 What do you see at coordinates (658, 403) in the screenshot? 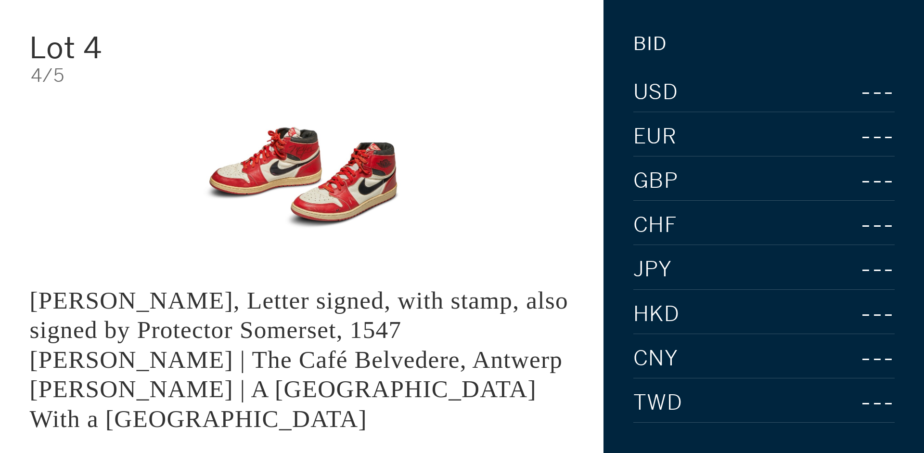
I see `span: TWD` at bounding box center [658, 403].